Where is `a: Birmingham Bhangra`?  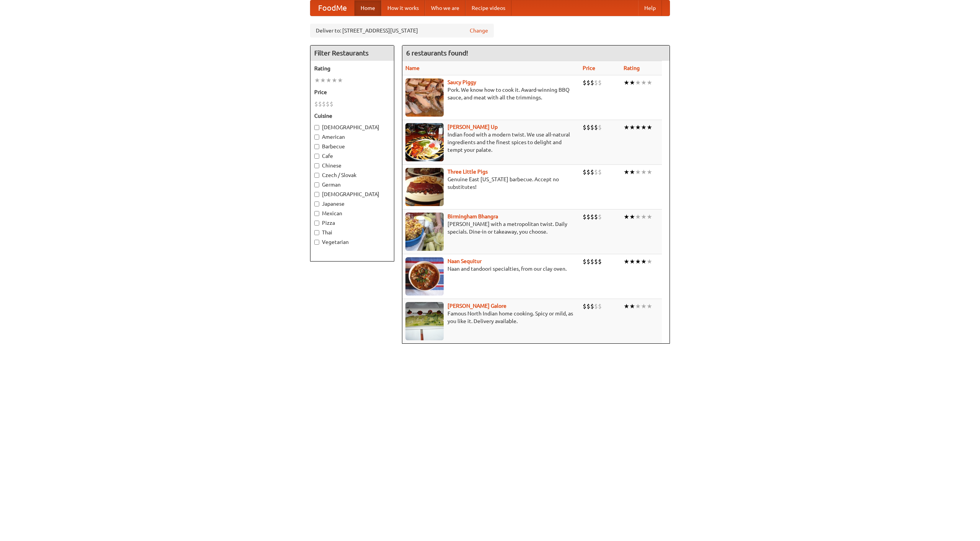 a: Birmingham Bhangra is located at coordinates (473, 217).